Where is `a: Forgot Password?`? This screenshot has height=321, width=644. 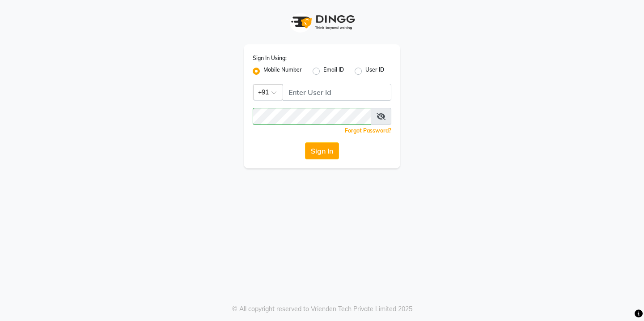
a: Forgot Password? is located at coordinates (368, 130).